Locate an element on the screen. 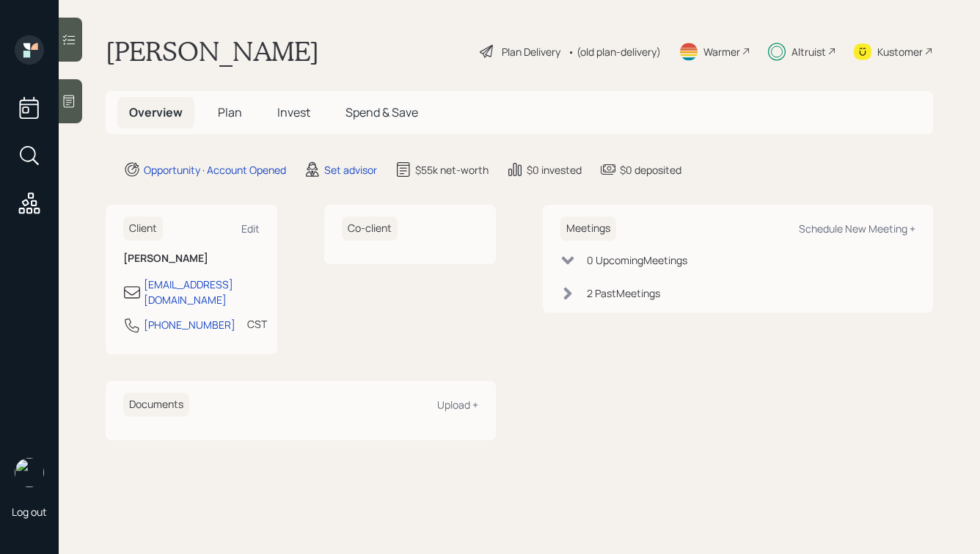 The height and width of the screenshot is (554, 980). h6: Documents is located at coordinates (157, 404).